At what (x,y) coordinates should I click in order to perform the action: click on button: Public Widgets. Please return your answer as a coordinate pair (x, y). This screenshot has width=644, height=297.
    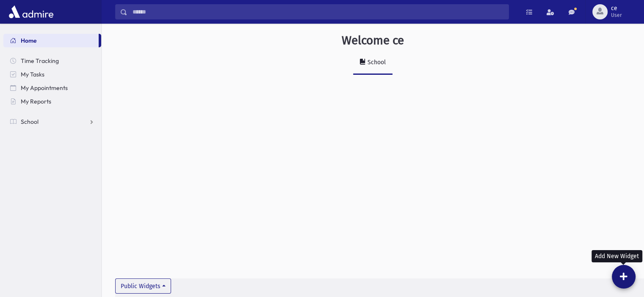
    Looking at the image, I should click on (143, 286).